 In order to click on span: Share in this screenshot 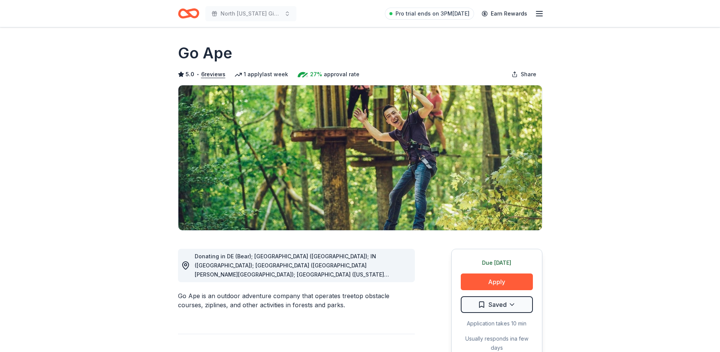, I will do `click(528, 74)`.